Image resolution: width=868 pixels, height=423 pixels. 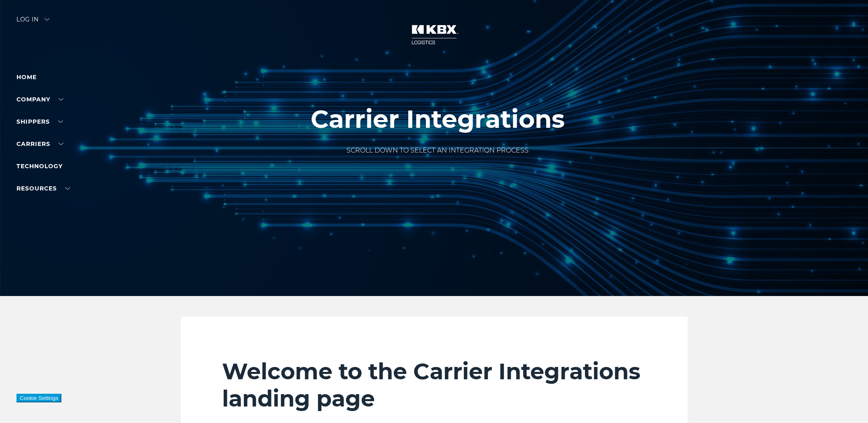 I want to click on button: Cookie Settings, so click(x=39, y=398).